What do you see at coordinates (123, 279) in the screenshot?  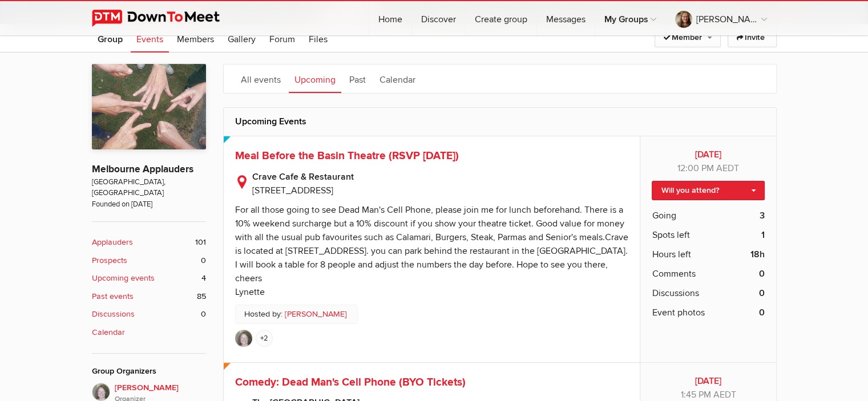 I see `b: Upcoming events` at bounding box center [123, 279].